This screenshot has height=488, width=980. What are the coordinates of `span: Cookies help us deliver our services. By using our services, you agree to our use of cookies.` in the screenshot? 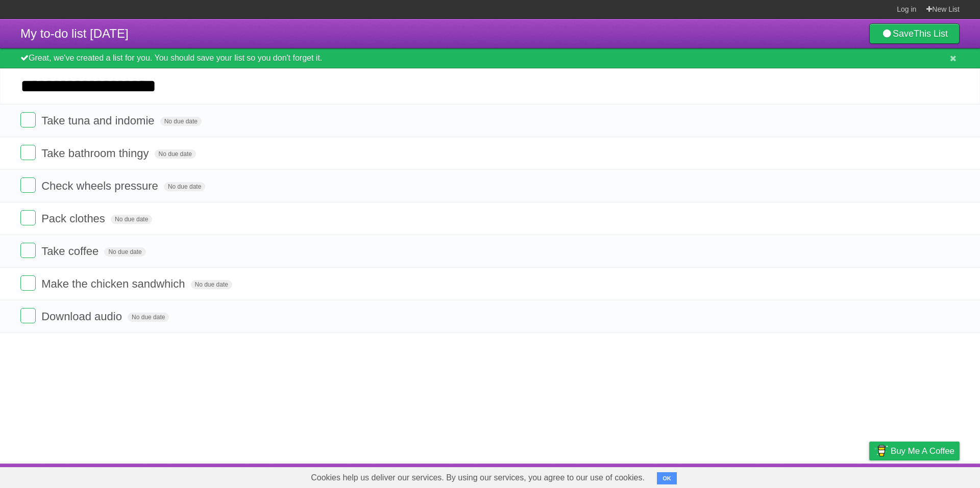 It's located at (478, 478).